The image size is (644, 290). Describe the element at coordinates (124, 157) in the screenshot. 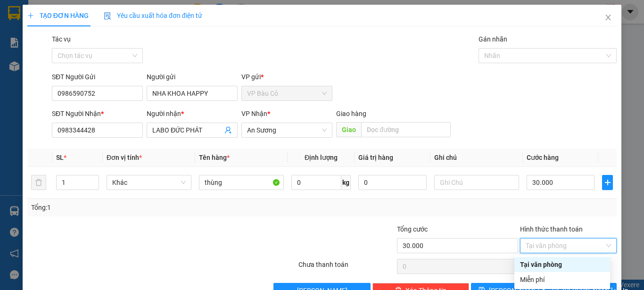

I see `span: Đơn vị tính` at that location.